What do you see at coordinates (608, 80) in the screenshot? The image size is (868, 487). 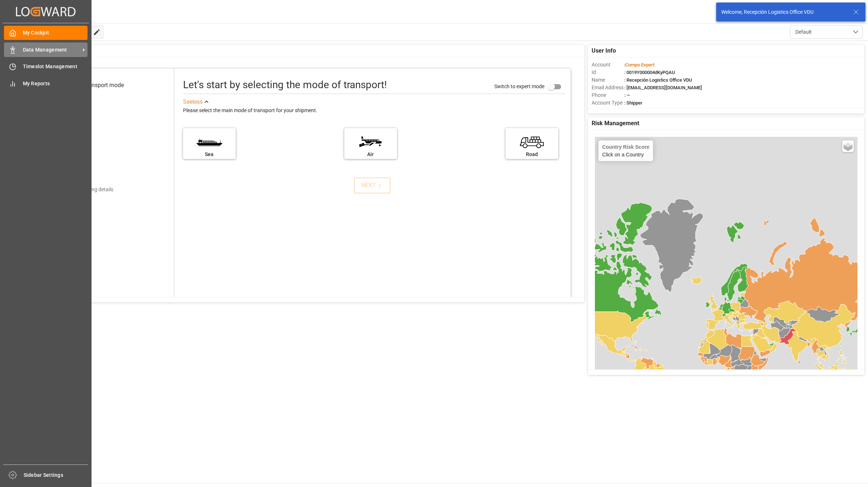 I see `span: Name` at bounding box center [608, 80].